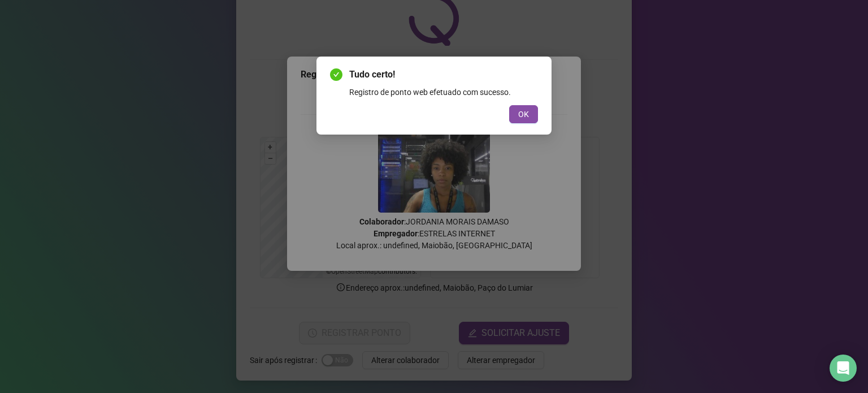 The image size is (868, 393). Describe the element at coordinates (843, 368) in the screenshot. I see `div: Open Intercom Messenger` at that location.